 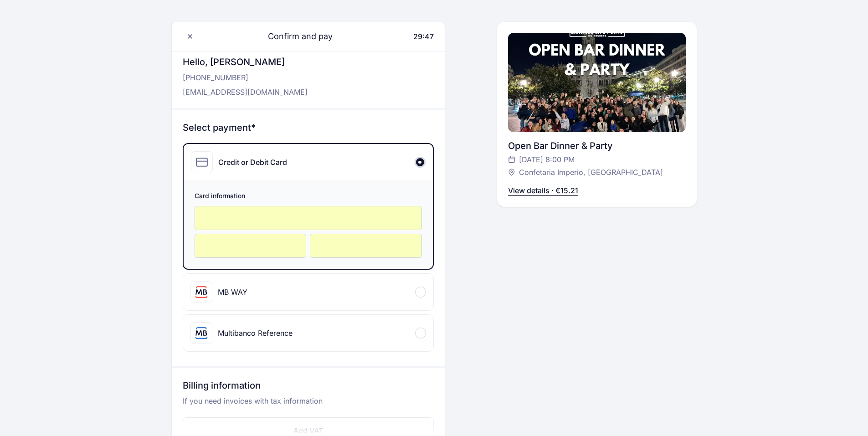 I want to click on p: View details · €15.21, so click(x=543, y=190).